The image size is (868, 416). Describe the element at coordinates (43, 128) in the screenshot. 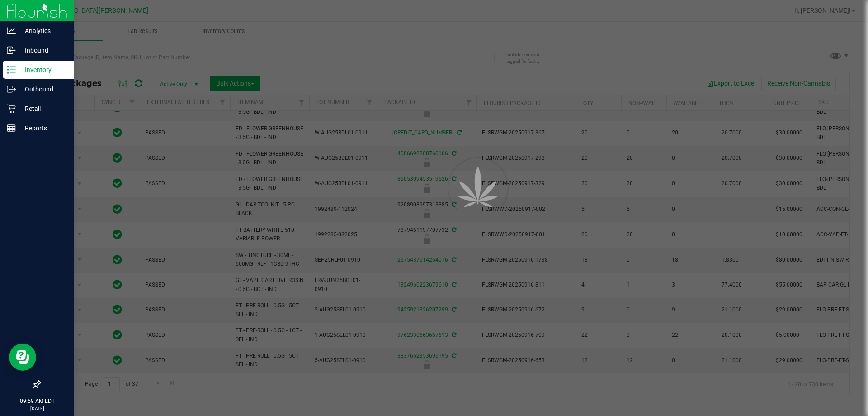

I see `p: Reports` at that location.